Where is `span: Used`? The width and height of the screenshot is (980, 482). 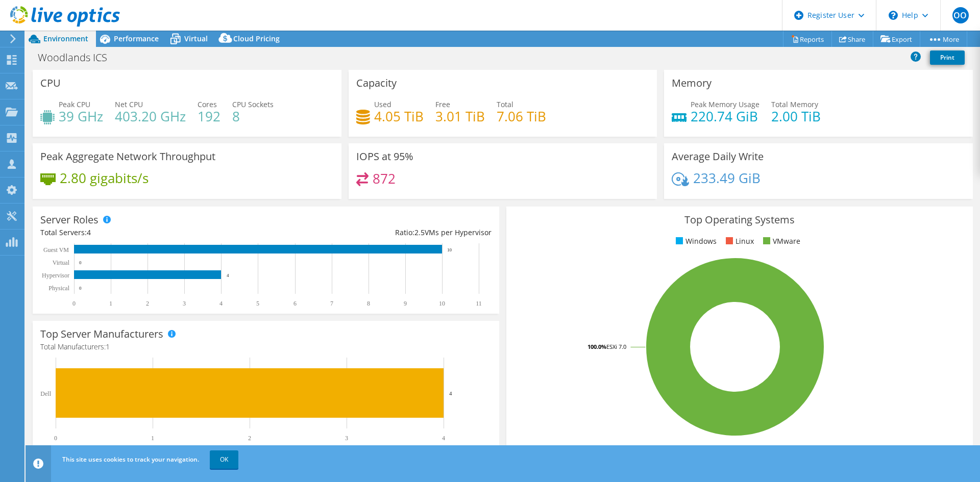 span: Used is located at coordinates (383, 104).